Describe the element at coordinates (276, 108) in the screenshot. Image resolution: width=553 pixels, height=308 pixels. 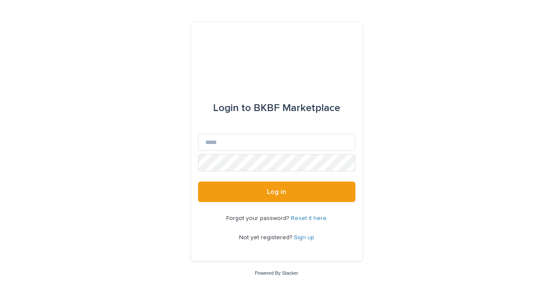
I see `div: BKBF Marketplace` at that location.